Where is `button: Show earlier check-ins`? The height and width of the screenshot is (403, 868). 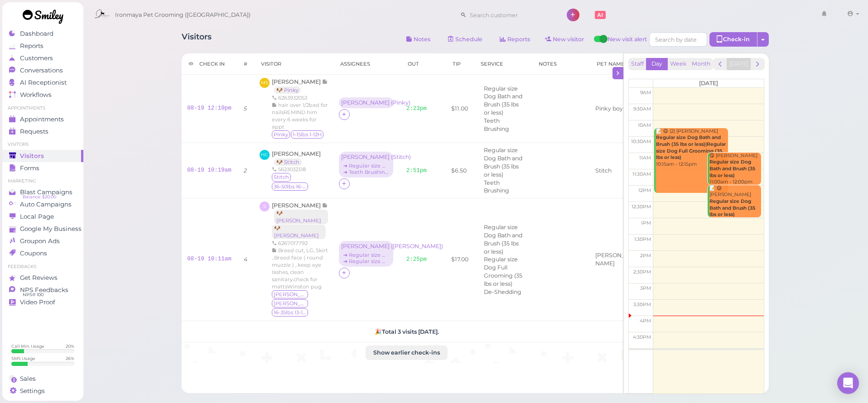 button: Show earlier check-ins is located at coordinates (406, 352).